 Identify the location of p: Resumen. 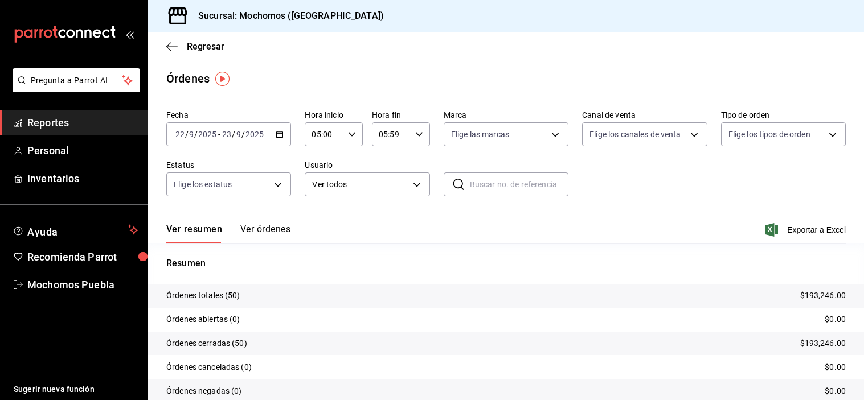
(506, 264).